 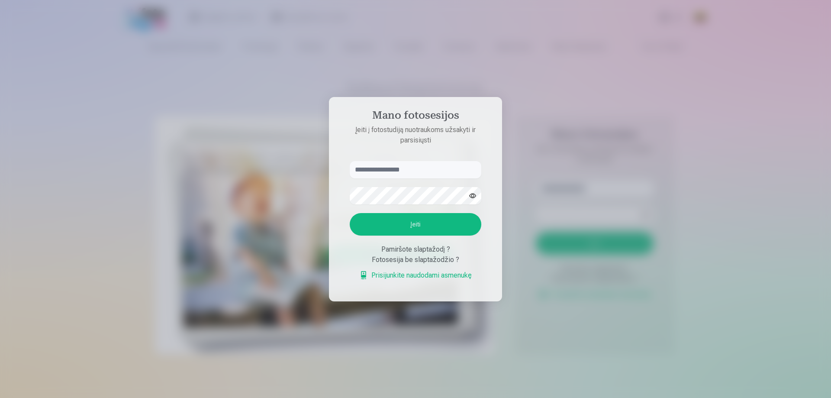 I want to click on div: Pamiršote slaptažodį ?, so click(x=415, y=249).